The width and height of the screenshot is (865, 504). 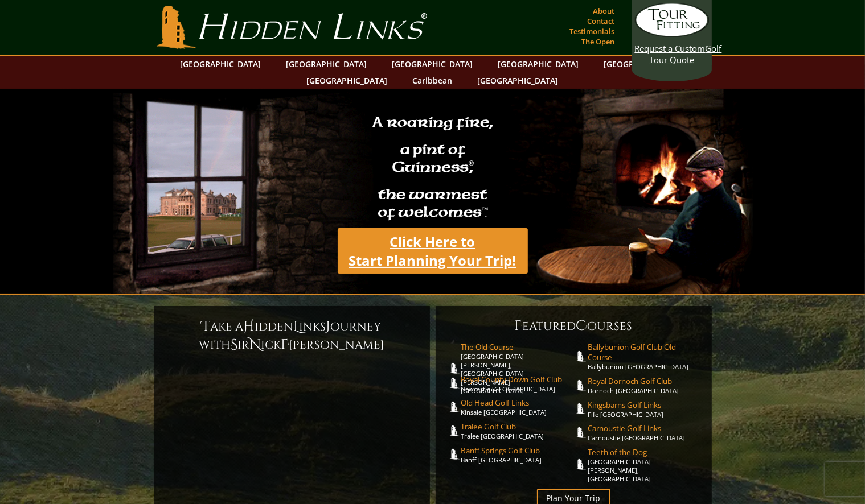 What do you see at coordinates (670, 49) in the screenshot?
I see `span: Request a Custom` at bounding box center [670, 49].